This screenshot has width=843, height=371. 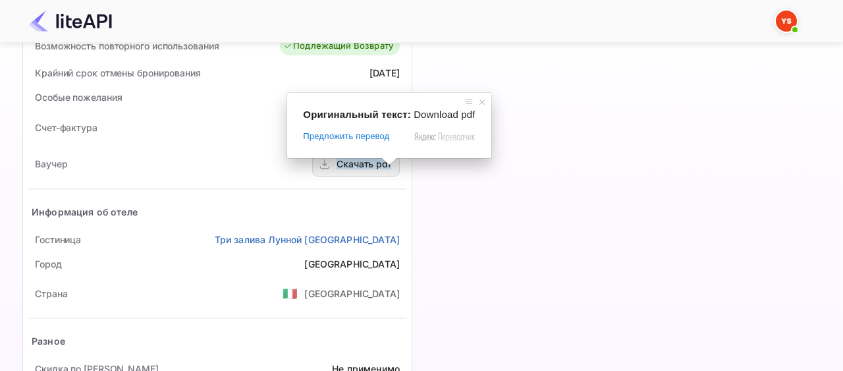 What do you see at coordinates (445, 114) in the screenshot?
I see `span: Download pdf` at bounding box center [445, 114].